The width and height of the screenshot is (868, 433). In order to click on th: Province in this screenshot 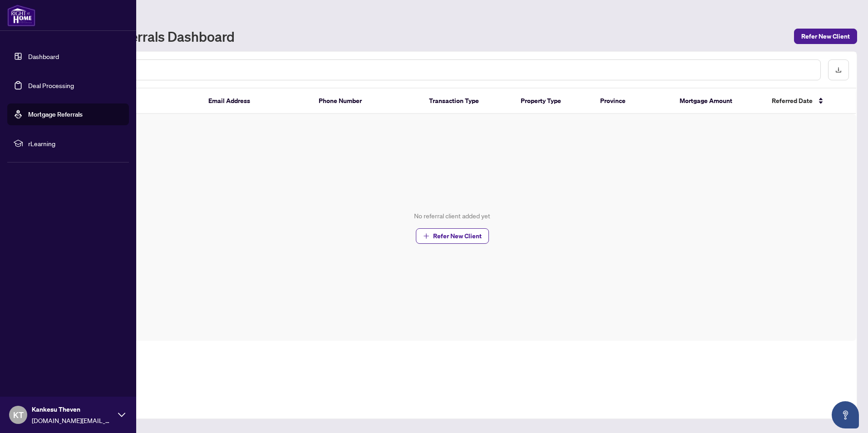, I will do `click(632, 102)`.